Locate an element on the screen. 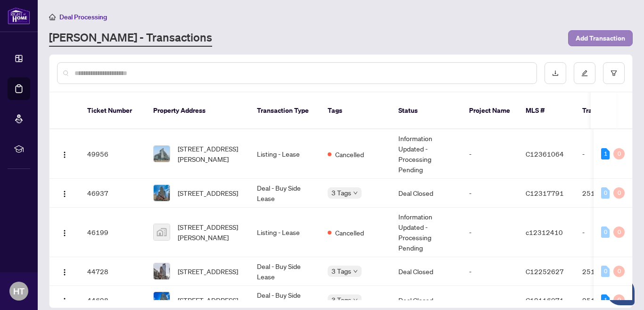 Image resolution: width=644 pixels, height=310 pixels. td: 46937 is located at coordinates (112, 193).